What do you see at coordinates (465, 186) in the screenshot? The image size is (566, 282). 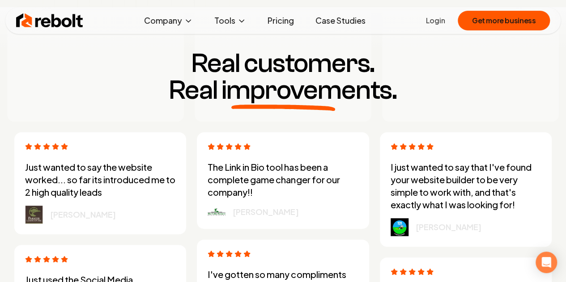 I see `p: I just wanted to say that I've found your website builder to be very simple to work with, and tha...` at bounding box center [465, 186].